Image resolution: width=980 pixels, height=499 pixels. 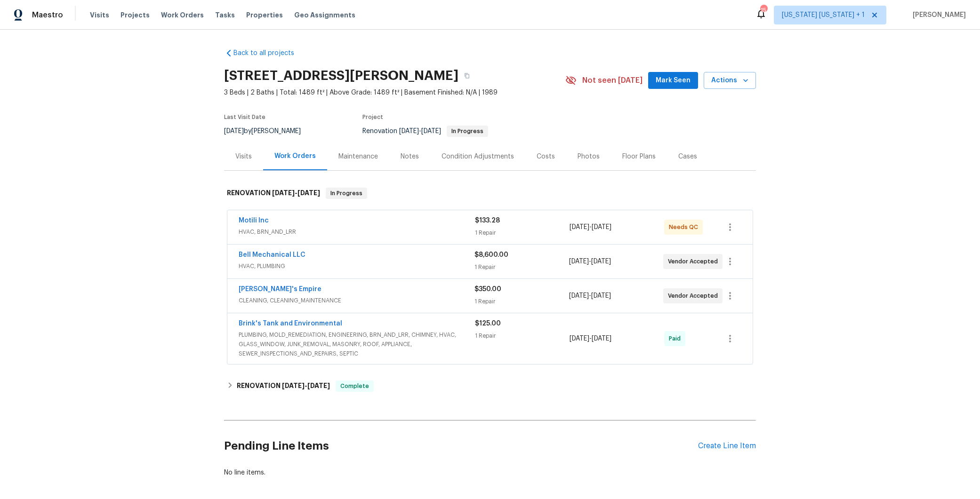 I want to click on span: Visits, so click(x=99, y=15).